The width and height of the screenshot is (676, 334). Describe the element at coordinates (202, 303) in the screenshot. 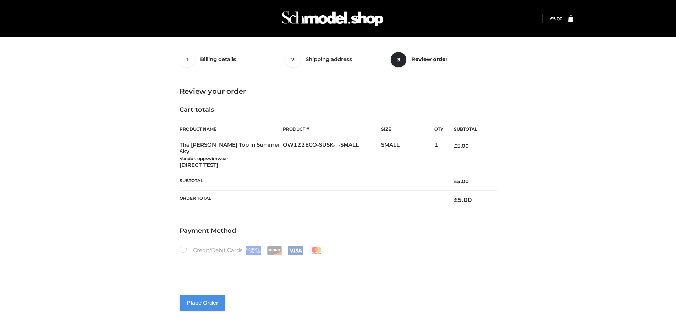

I see `button: Place order` at that location.